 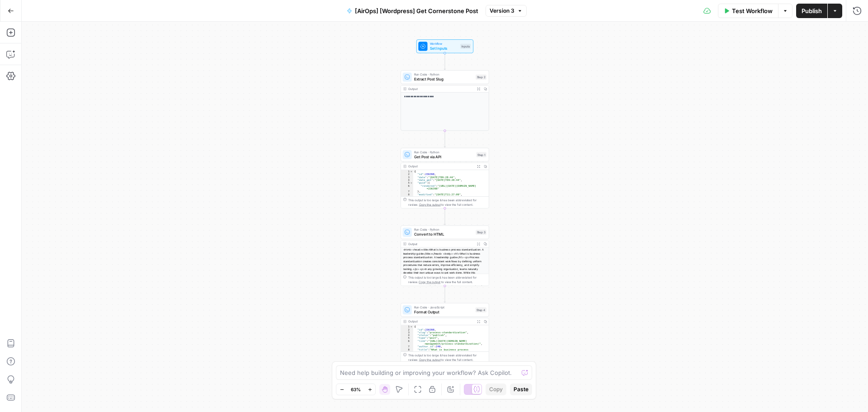 I want to click on div: Run Code · PythonConvert to HTMLStep 3Output<html> <head><title>What is business process standard..., so click(x=445, y=256).